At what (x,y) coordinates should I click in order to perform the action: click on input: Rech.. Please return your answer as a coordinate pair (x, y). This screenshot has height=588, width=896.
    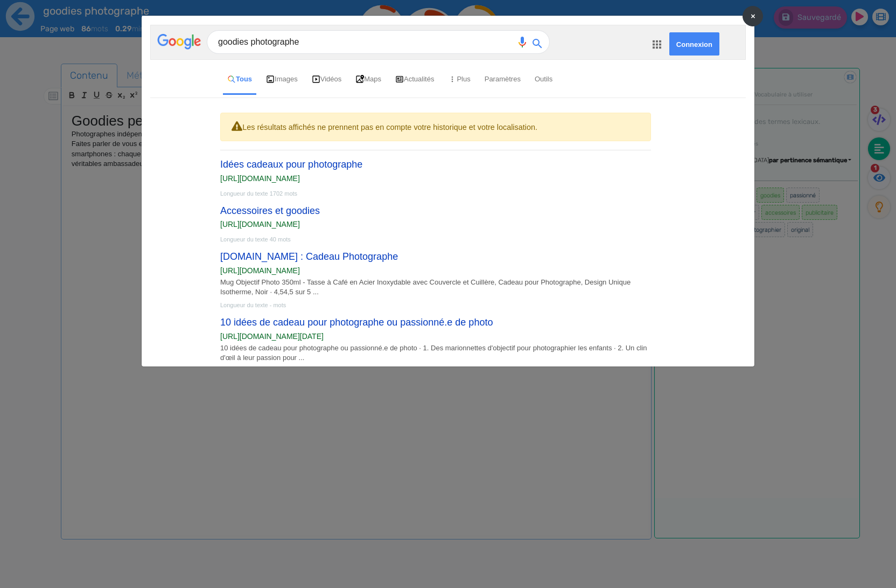
    Looking at the image, I should click on (365, 42).